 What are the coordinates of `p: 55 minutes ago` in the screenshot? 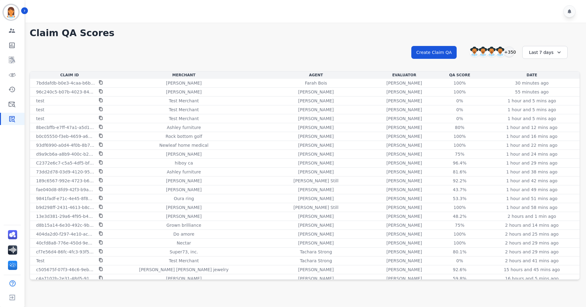 It's located at (532, 92).